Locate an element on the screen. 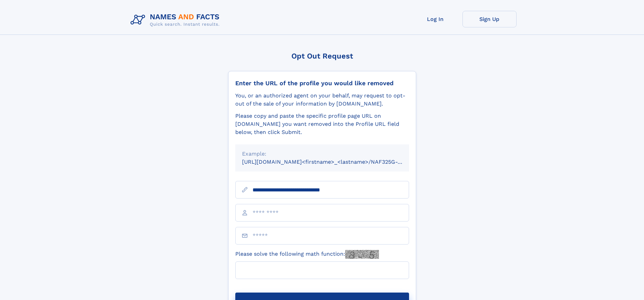 The width and height of the screenshot is (644, 300). a: Log In is located at coordinates (435, 19).